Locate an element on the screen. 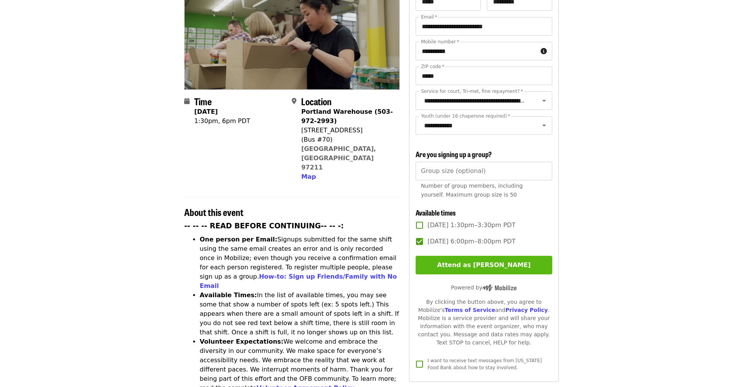  span: Are you signing up a group? is located at coordinates (454, 154).